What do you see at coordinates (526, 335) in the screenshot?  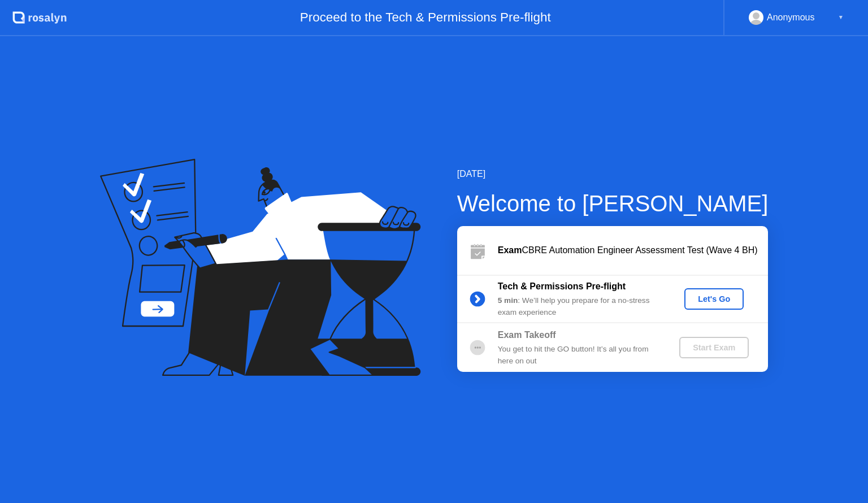 I see `b: Exam Takeoff` at bounding box center [526, 335].